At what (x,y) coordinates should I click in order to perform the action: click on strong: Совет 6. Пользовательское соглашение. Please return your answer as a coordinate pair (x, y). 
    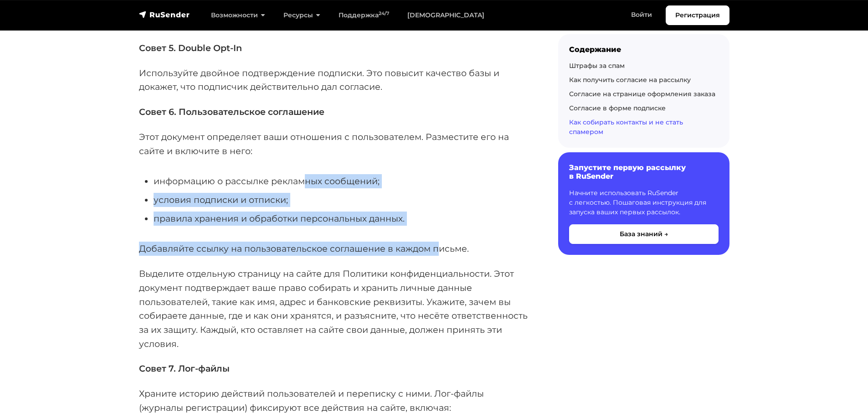
    Looking at the image, I should click on (232, 112).